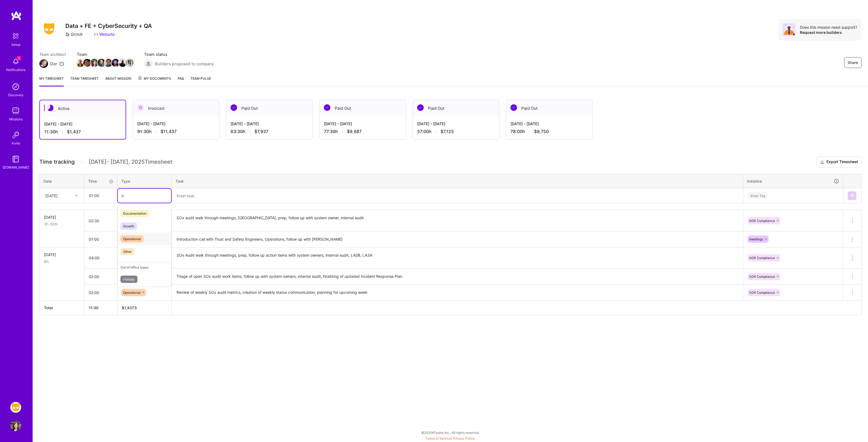 This screenshot has height=442, width=868. Describe the element at coordinates (129, 279) in the screenshot. I see `span: Holiday` at that location.